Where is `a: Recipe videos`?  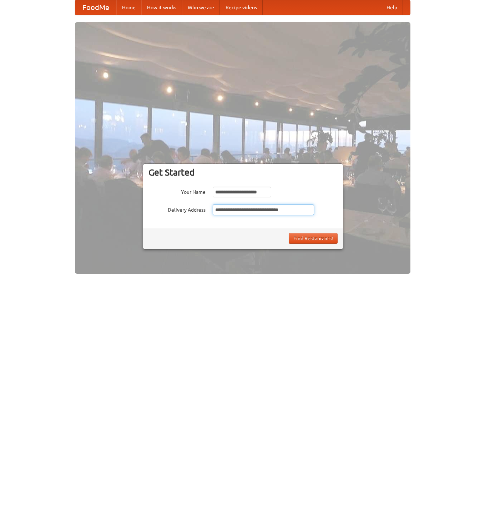
a: Recipe videos is located at coordinates (241, 7).